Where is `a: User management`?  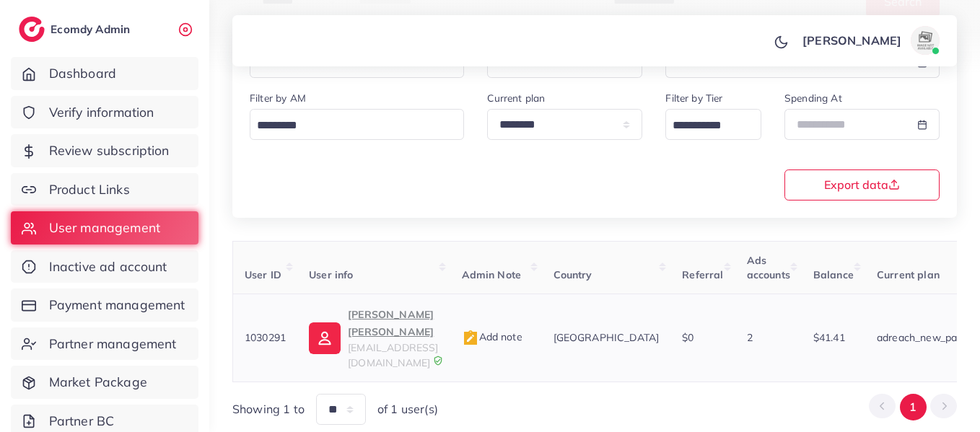 a: User management is located at coordinates (104, 228).